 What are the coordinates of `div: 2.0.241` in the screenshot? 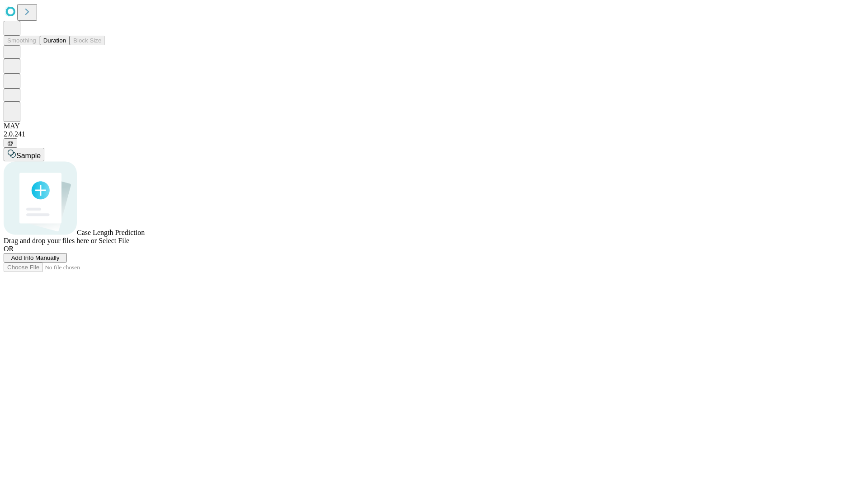 It's located at (434, 134).